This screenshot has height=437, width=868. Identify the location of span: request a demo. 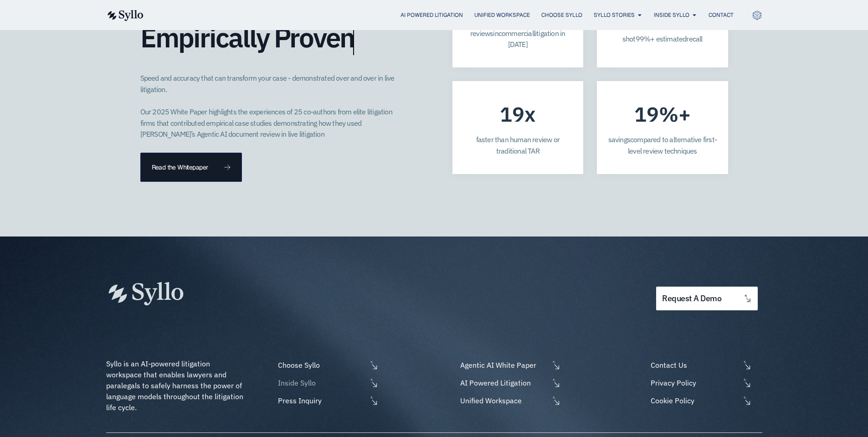
(692, 299).